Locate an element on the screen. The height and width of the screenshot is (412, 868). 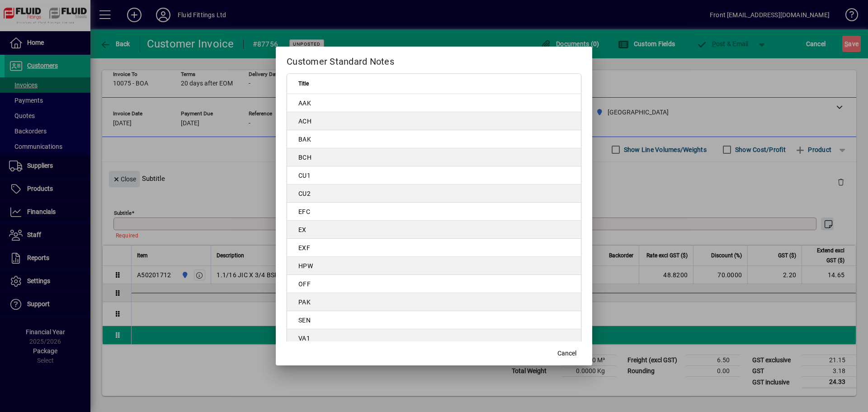
td: EX is located at coordinates (434, 230).